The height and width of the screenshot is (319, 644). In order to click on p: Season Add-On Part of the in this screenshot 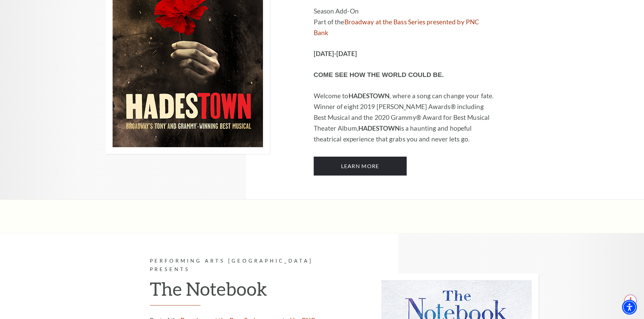, I will do `click(404, 22)`.